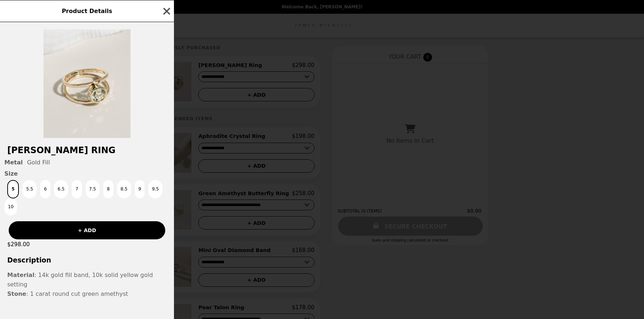 The height and width of the screenshot is (319, 644). Describe the element at coordinates (108, 189) in the screenshot. I see `button: 8` at that location.